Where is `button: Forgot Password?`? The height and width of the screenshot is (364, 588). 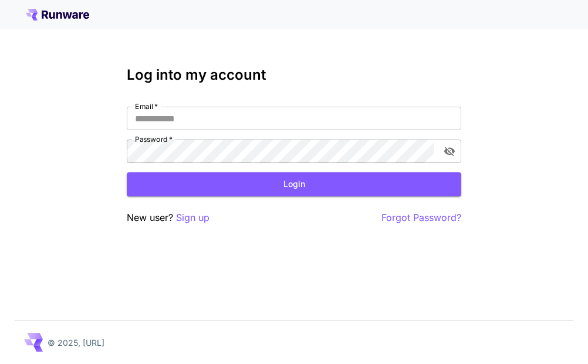
button: Forgot Password? is located at coordinates (422, 217).